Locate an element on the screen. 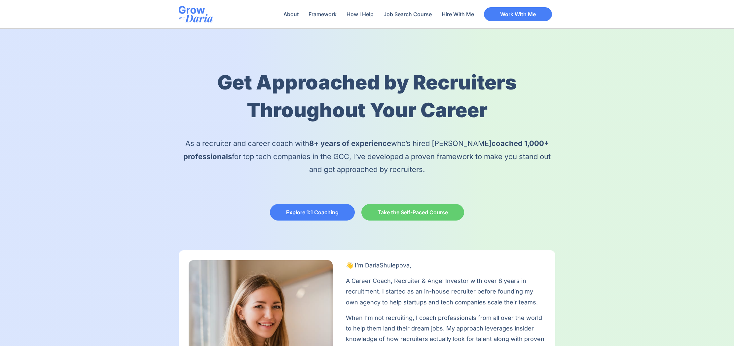  p: Shulepova is located at coordinates (445, 265).